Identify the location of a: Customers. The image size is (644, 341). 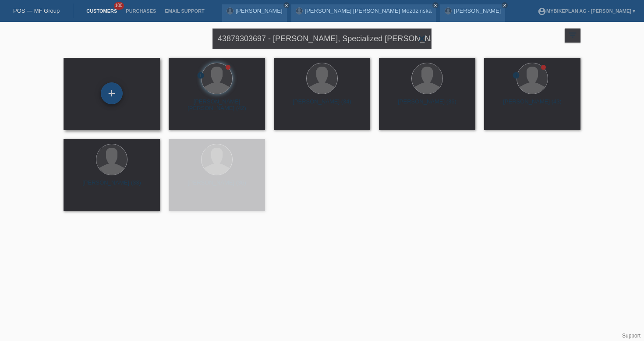
(102, 11).